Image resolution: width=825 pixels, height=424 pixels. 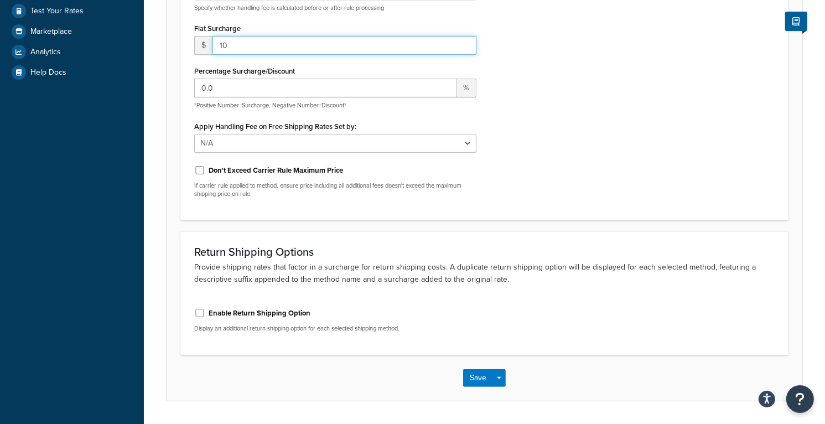 What do you see at coordinates (45, 52) in the screenshot?
I see `span: Analytics` at bounding box center [45, 52].